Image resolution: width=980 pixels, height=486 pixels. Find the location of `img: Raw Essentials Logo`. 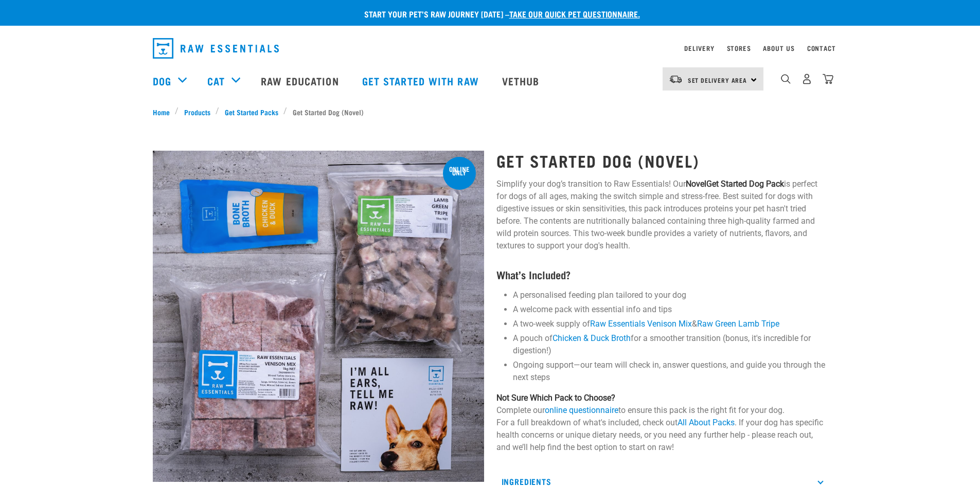

img: Raw Essentials Logo is located at coordinates (215, 48).